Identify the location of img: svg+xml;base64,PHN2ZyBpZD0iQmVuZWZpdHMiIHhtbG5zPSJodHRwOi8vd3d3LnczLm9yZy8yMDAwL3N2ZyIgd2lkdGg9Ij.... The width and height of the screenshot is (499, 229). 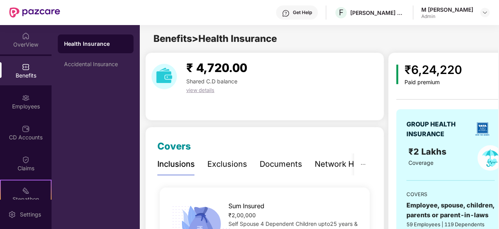
(26, 67).